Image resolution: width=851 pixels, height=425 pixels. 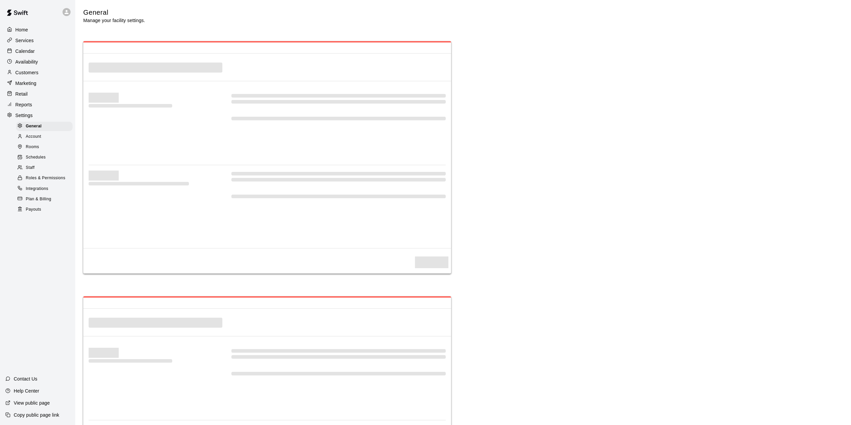 What do you see at coordinates (45, 147) in the screenshot?
I see `a: Rooms` at bounding box center [45, 147].